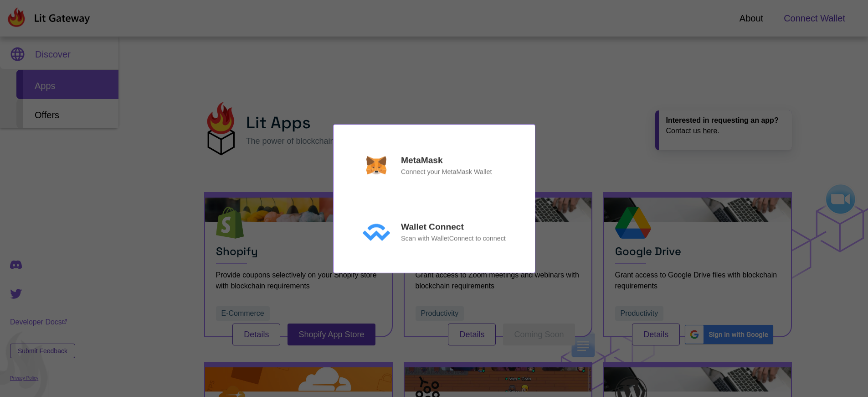  I want to click on p: Scan with WalletConnect to connect, so click(453, 238).